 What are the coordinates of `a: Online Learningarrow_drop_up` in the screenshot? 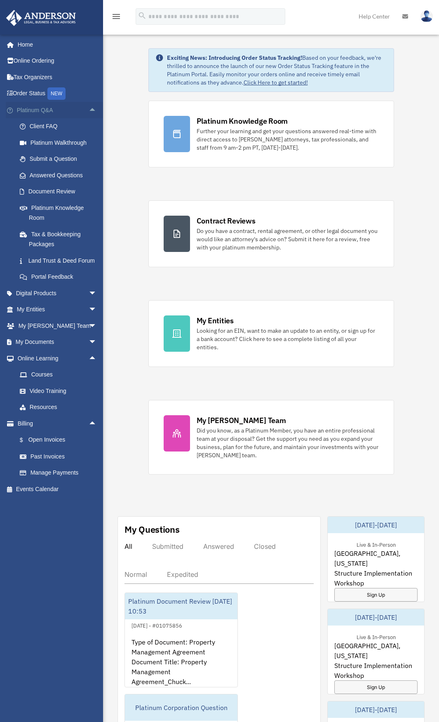 It's located at (57, 359).